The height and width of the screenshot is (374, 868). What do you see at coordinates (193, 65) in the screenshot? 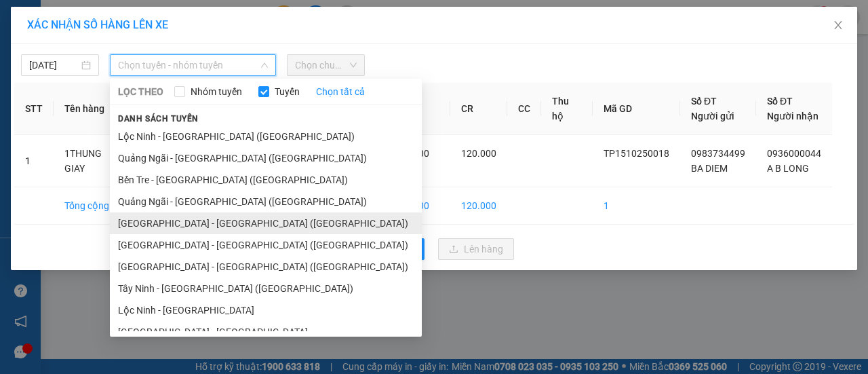
I see `span: Chọn tuyến - nhóm tuyến` at bounding box center [193, 65].